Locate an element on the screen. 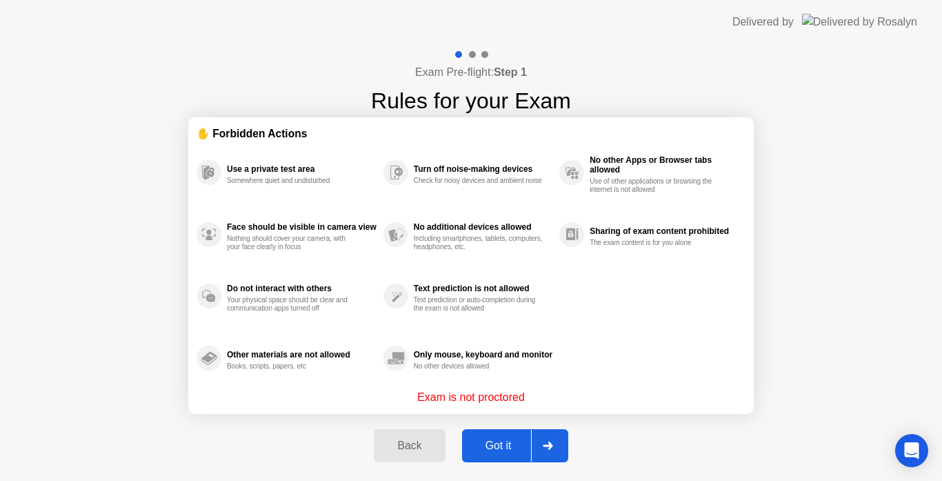 The width and height of the screenshot is (942, 481). div: Delivered by is located at coordinates (763, 22).